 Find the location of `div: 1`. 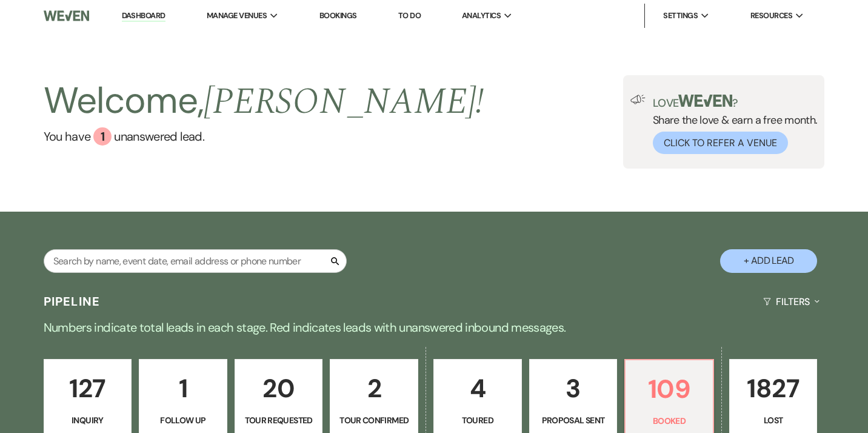

div: 1 is located at coordinates (103, 137).